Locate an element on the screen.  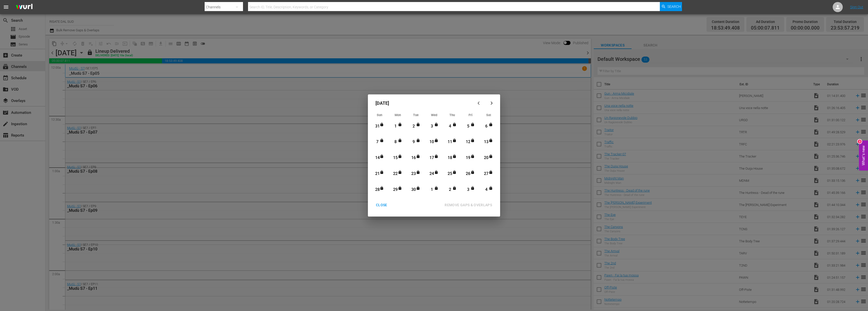
a: Sign Out is located at coordinates (856, 7).